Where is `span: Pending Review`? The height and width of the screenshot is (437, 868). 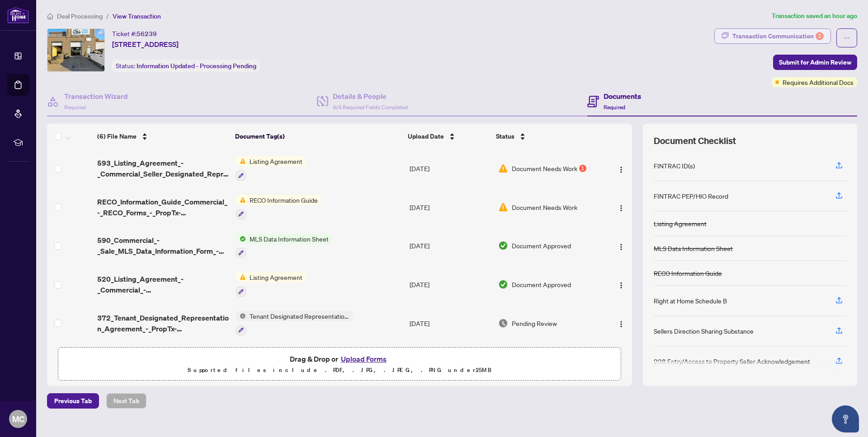
span: Pending Review is located at coordinates (534, 323).